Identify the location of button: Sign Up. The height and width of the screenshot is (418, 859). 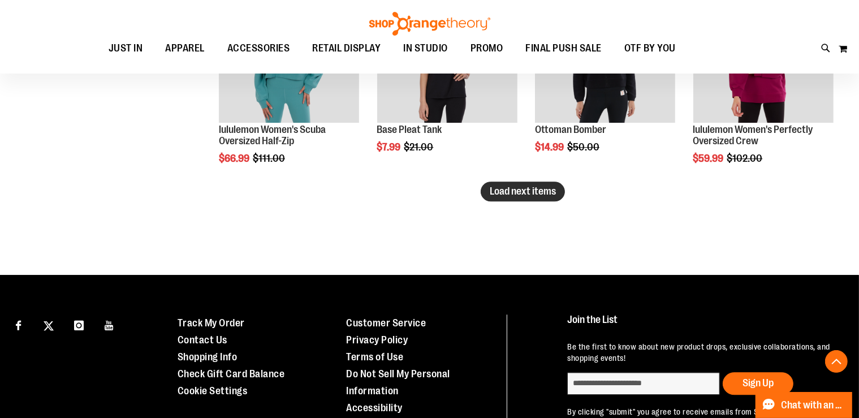
(758, 384).